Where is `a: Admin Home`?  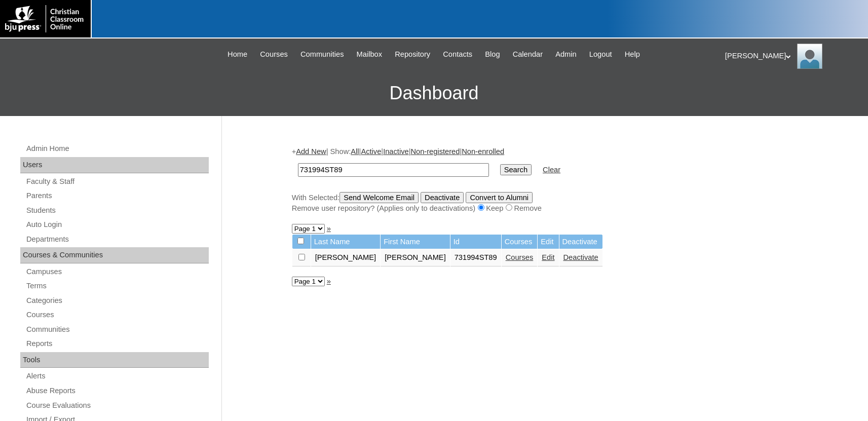 a: Admin Home is located at coordinates (117, 148).